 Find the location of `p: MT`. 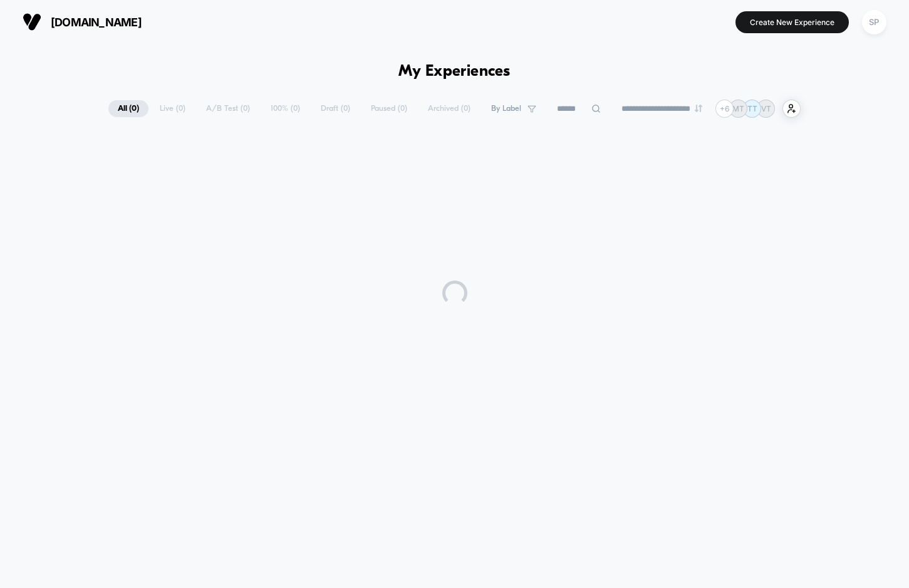

p: MT is located at coordinates (739, 109).